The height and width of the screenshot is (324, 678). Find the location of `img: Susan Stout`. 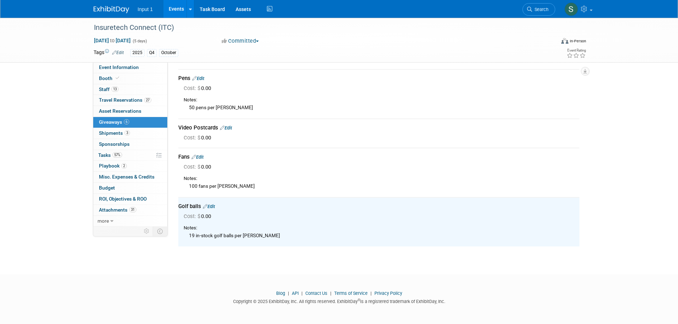

img: Susan Stout is located at coordinates (571, 9).